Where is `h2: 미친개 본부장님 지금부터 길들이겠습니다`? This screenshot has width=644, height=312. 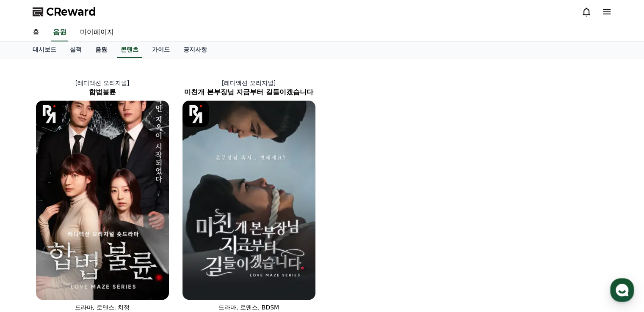 h2: 미친개 본부장님 지금부터 길들이겠습니다 is located at coordinates (249, 92).